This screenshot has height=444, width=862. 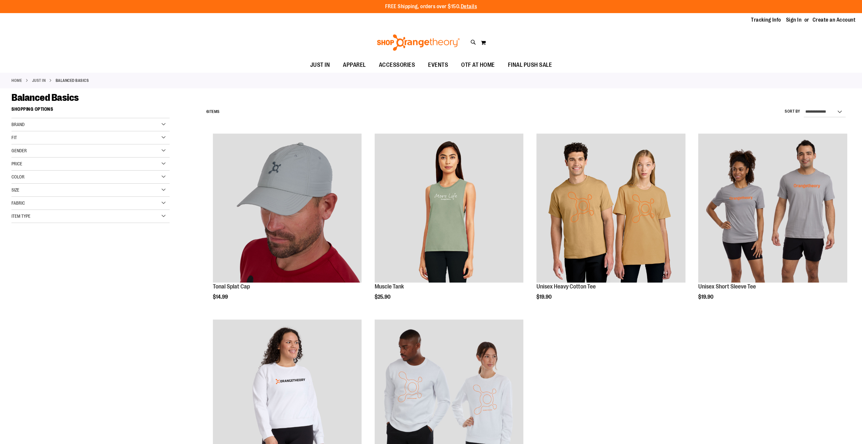 I want to click on a: Tracking Info, so click(x=766, y=20).